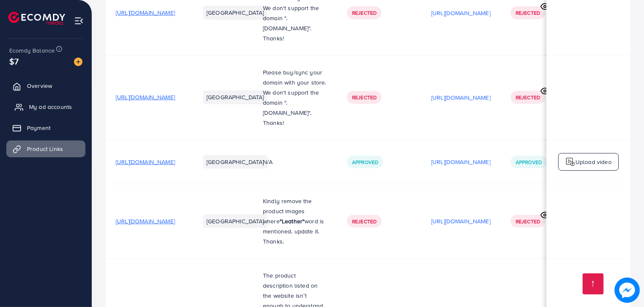 This screenshot has width=644, height=307. I want to click on a: logo, so click(37, 18).